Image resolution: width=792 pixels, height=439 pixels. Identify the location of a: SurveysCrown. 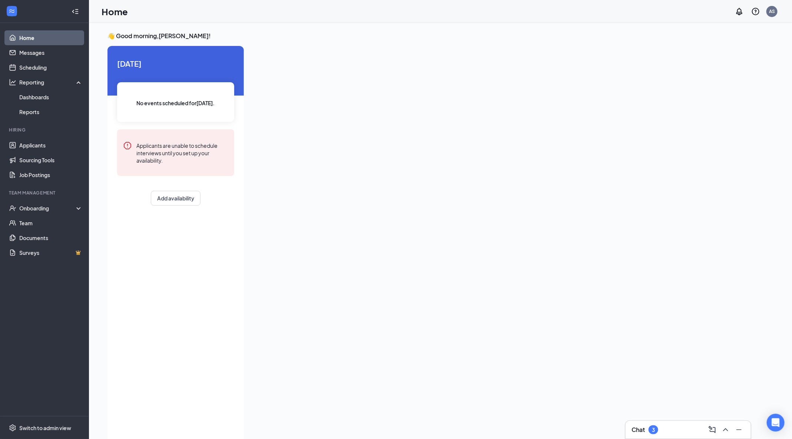
(51, 253).